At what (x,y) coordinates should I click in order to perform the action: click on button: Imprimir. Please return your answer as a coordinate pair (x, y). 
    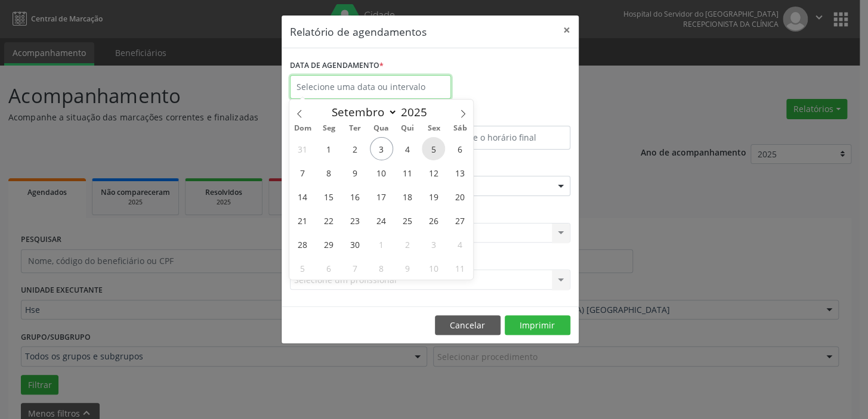
    Looking at the image, I should click on (537, 325).